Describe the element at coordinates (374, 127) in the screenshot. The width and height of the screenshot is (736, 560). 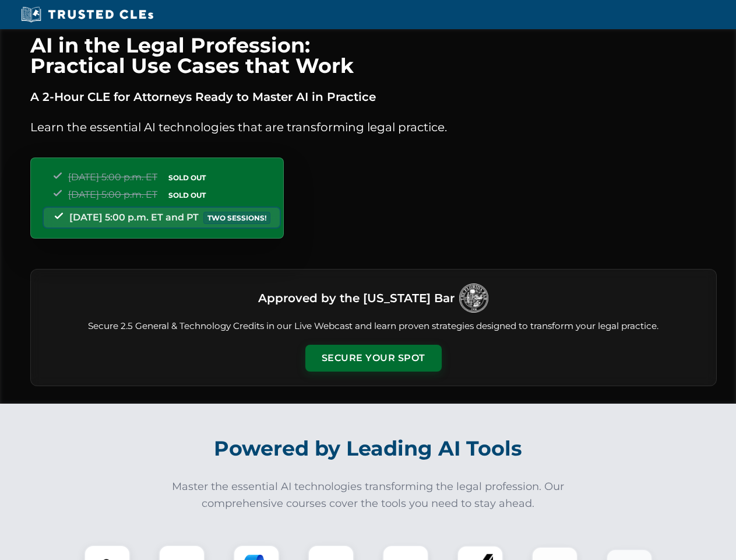
I see `p: Learn the essential AI technologies that are transforming legal practice.` at that location.